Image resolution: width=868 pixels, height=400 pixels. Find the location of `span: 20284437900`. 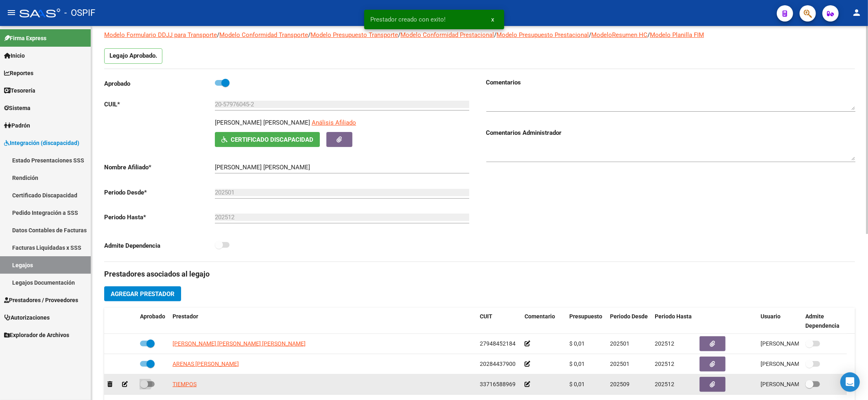

span: 20284437900 is located at coordinates (498, 364).